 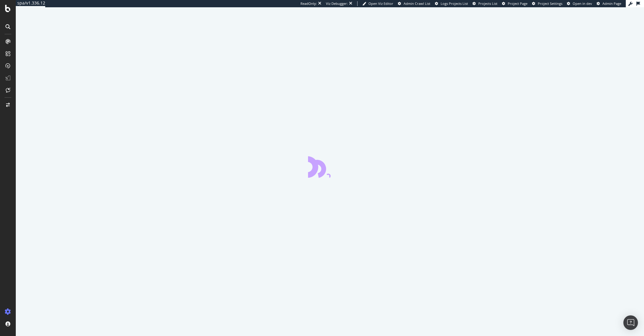 What do you see at coordinates (417, 4) in the screenshot?
I see `span: Admin Crawl List` at bounding box center [417, 4].